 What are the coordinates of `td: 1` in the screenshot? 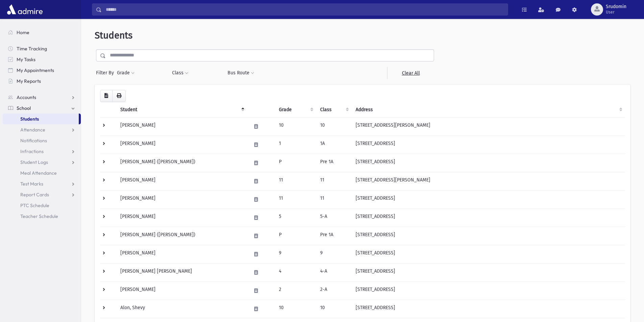 It's located at (296, 145).